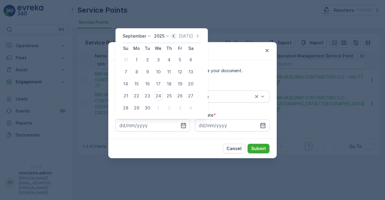  I want to click on button: Cancel, so click(234, 149).